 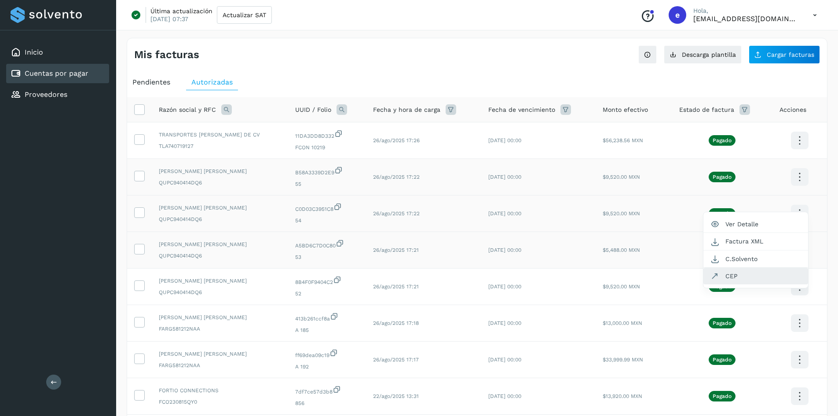 What do you see at coordinates (34, 52) in the screenshot?
I see `a: Inicio` at bounding box center [34, 52].